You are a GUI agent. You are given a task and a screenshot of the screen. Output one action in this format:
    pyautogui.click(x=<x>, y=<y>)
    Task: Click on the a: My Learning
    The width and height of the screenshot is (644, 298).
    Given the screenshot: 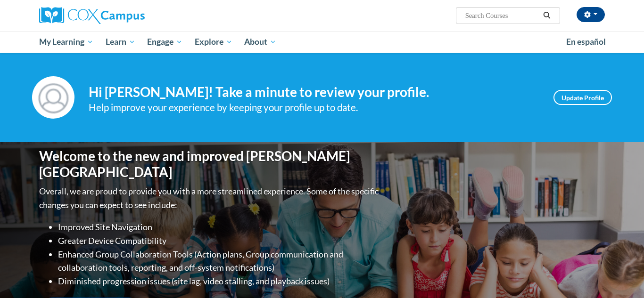 What is the action you would take?
    pyautogui.click(x=66, y=42)
    